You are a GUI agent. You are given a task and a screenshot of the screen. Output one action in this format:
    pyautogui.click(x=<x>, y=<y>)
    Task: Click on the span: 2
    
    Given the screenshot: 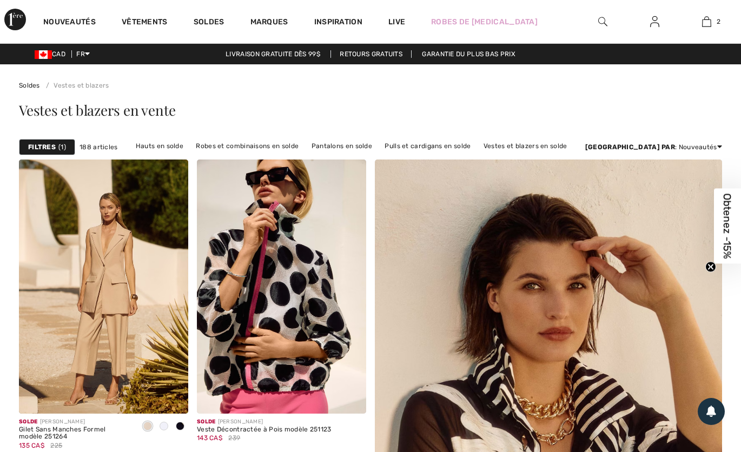 What is the action you would take?
    pyautogui.click(x=719, y=22)
    